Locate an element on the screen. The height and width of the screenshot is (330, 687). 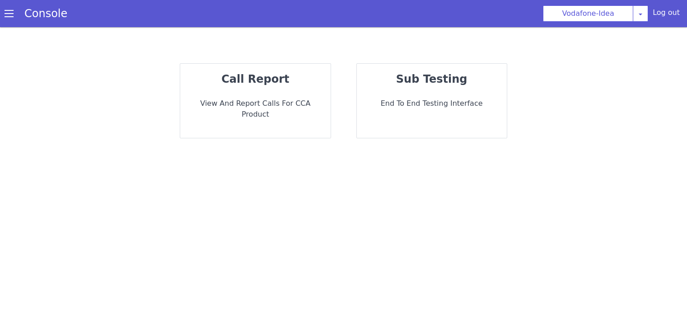
a: Console is located at coordinates (46, 14).